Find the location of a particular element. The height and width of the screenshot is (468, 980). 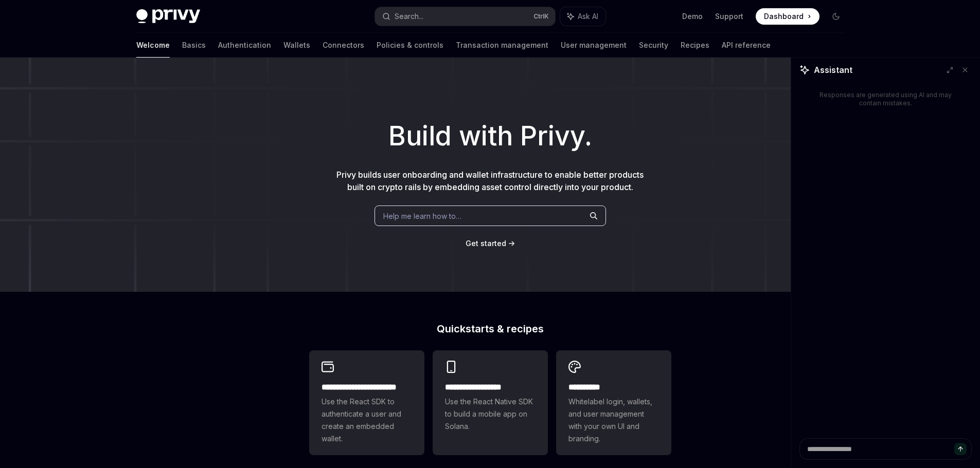

a: Dashboard is located at coordinates (787, 16).